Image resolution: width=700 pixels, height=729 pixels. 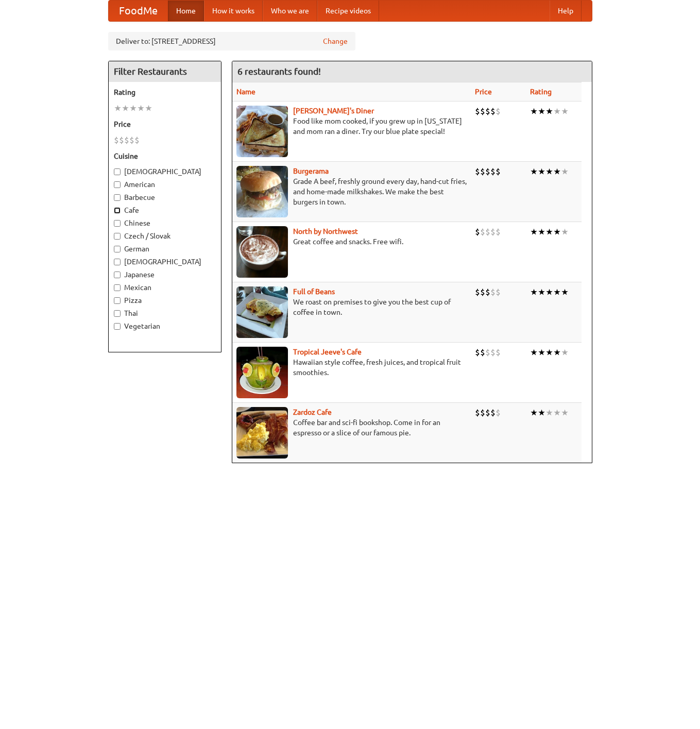 What do you see at coordinates (327, 352) in the screenshot?
I see `b: Tropical Jeeve's Cafe` at bounding box center [327, 352].